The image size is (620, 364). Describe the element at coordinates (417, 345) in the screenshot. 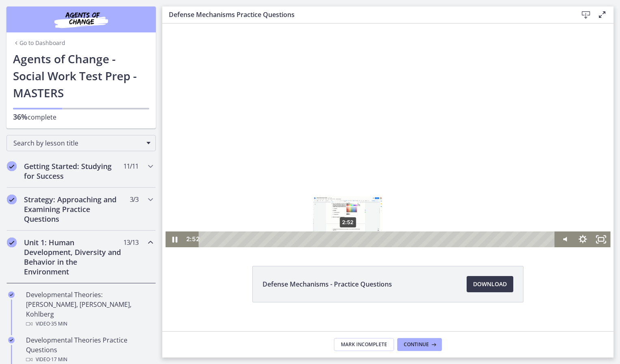

I see `span: Continue` at that location.